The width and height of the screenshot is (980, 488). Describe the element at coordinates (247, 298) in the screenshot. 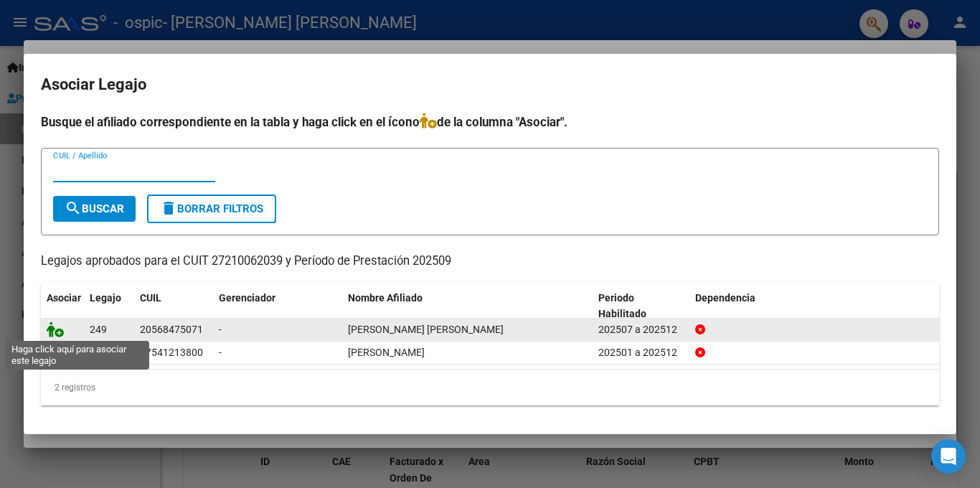

I see `span: Gerenciador` at that location.